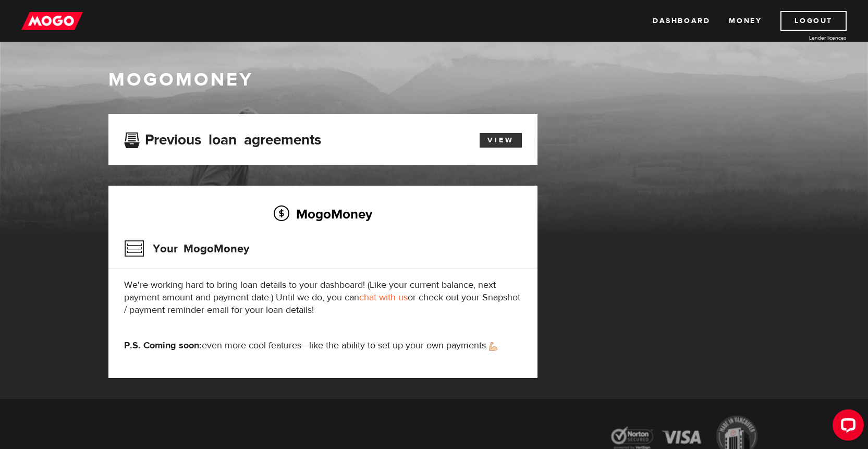  What do you see at coordinates (383, 297) in the screenshot?
I see `a: chat with us` at bounding box center [383, 297].